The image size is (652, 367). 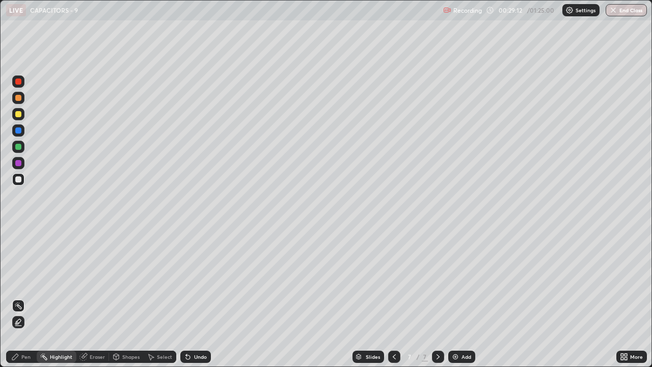 I want to click on div: More, so click(x=636, y=357).